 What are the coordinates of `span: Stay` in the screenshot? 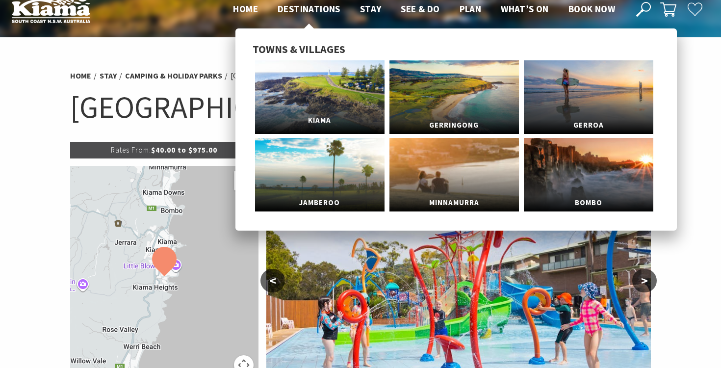 It's located at (371, 9).